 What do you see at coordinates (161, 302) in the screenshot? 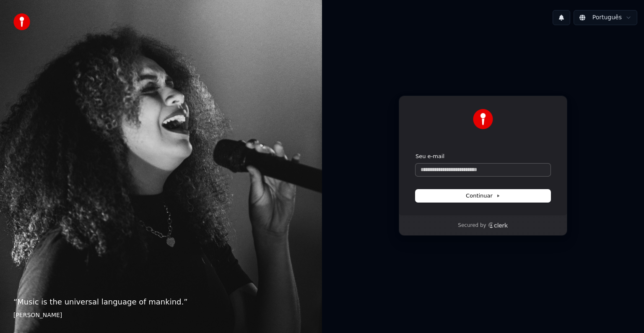
I see `p: “ Music is the universal language of mankind. ”` at bounding box center [161, 302].